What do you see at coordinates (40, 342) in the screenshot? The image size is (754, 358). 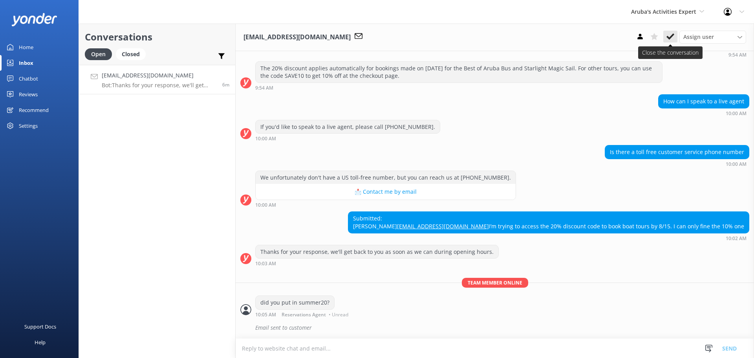 I see `div: Help` at bounding box center [40, 342].